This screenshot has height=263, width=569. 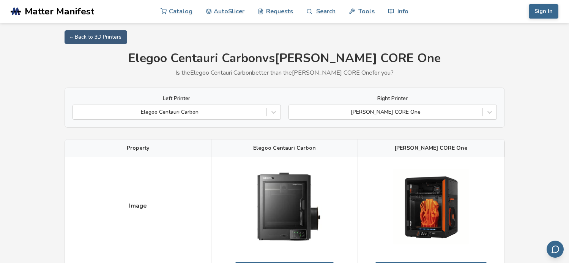 What do you see at coordinates (392, 99) in the screenshot?
I see `label: Right Printer` at bounding box center [392, 99].